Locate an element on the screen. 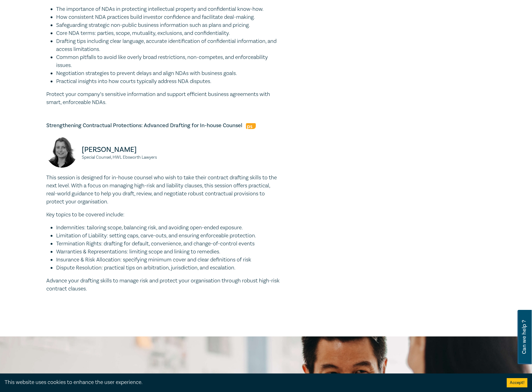  li: How consistent NDA practices build investor confidence and facilitate deal-making. is located at coordinates (169, 17).